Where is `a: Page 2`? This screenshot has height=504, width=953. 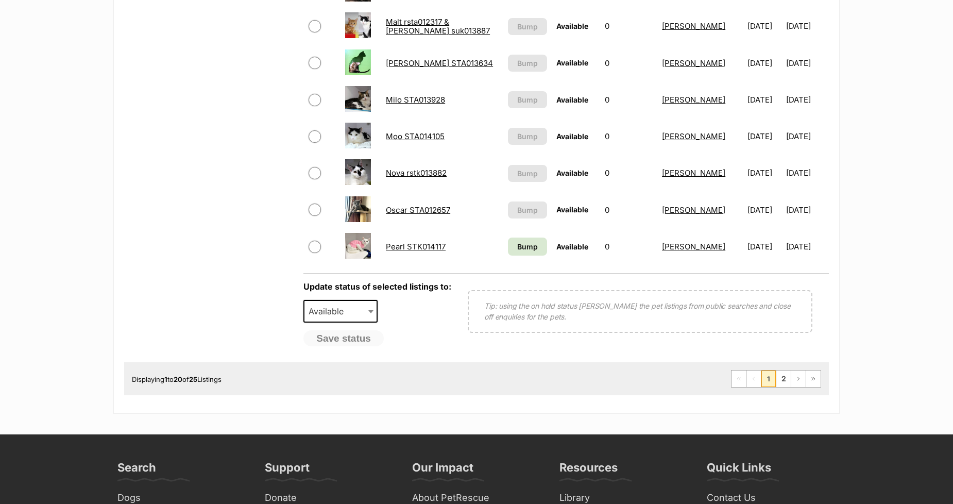
a: Page 2 is located at coordinates (784, 379).